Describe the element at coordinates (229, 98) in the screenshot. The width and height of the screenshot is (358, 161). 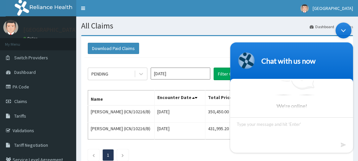
I see `th: Total Price(₦)` at that location.